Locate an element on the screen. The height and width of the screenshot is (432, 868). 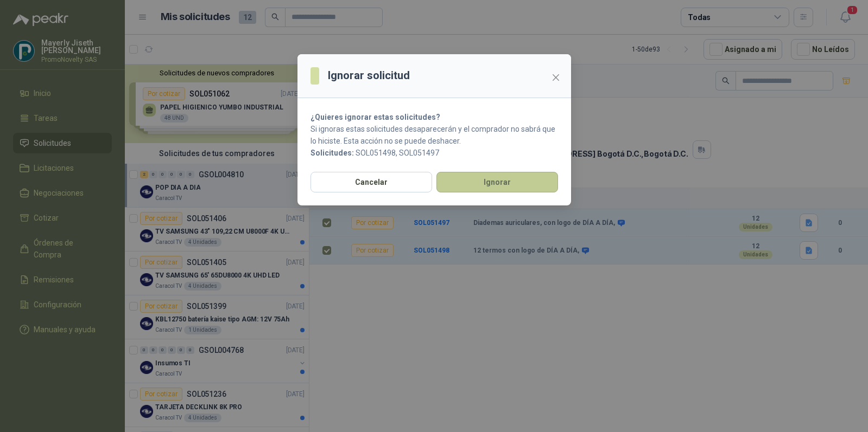
strong: ¿Quieres ignorar estas solicitudes? is located at coordinates (375, 117).